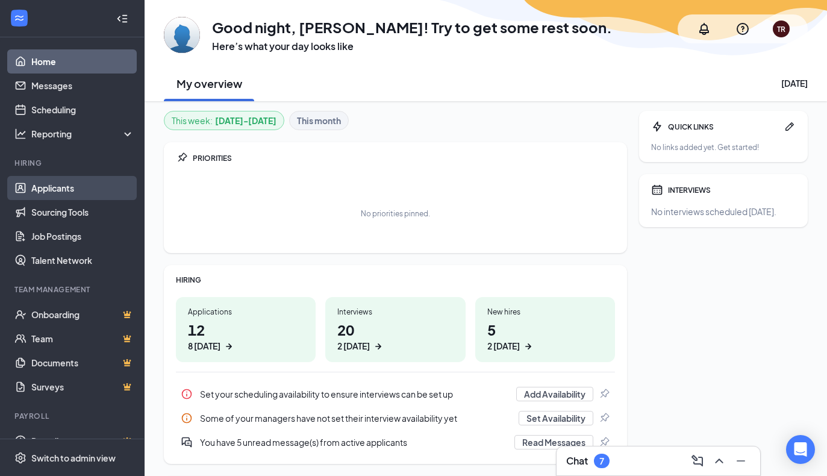 The image size is (827, 476). What do you see at coordinates (246, 311) in the screenshot?
I see `div: Applications` at bounding box center [246, 311].